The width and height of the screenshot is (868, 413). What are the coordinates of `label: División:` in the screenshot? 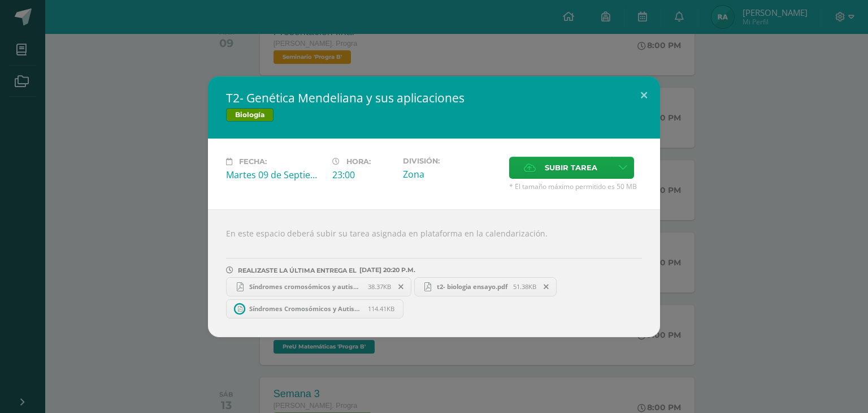 It's located at (452, 161).